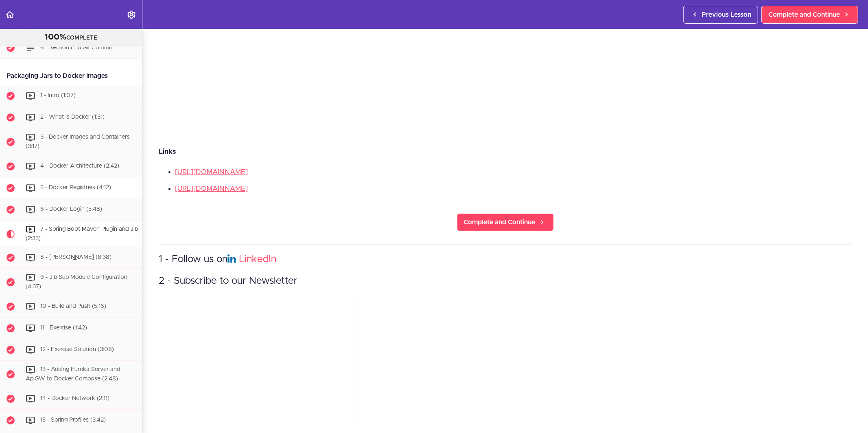 The width and height of the screenshot is (868, 433). Describe the element at coordinates (77, 282) in the screenshot. I see `span: 9 - Jib Sub Module Configuration (4:37)` at that location.